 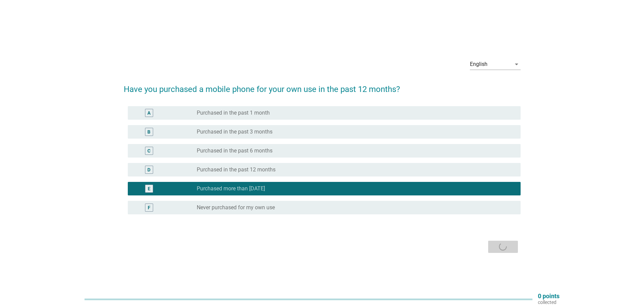 What do you see at coordinates (479, 64) in the screenshot?
I see `div: English` at bounding box center [479, 64].